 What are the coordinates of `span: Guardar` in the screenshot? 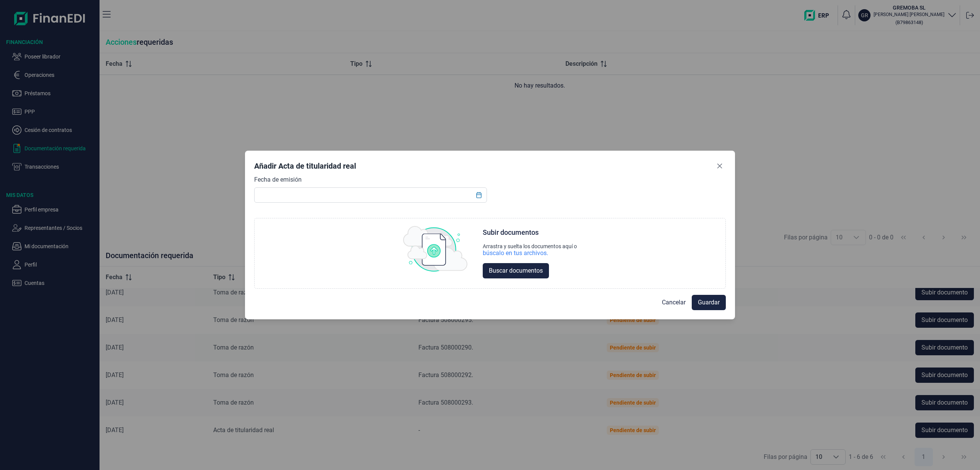 It's located at (708, 303).